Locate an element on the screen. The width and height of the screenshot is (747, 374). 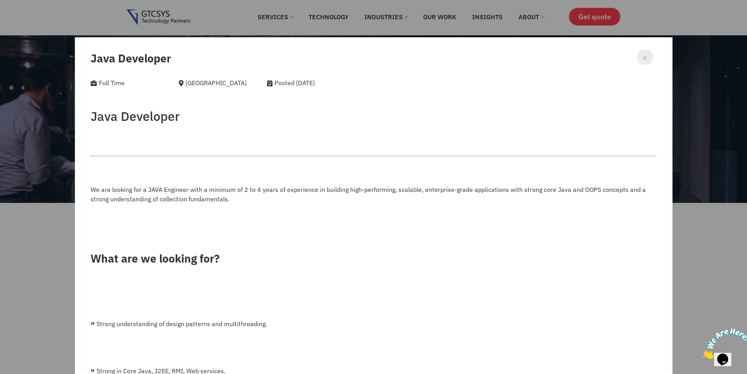
div: CloseChat attention grabber is located at coordinates (24, 18).